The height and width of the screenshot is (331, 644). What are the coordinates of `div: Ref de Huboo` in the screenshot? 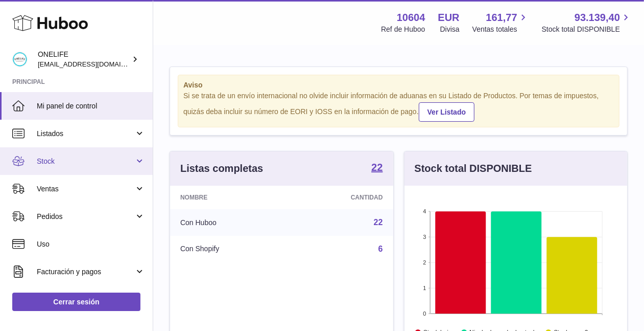 It's located at (403, 29).